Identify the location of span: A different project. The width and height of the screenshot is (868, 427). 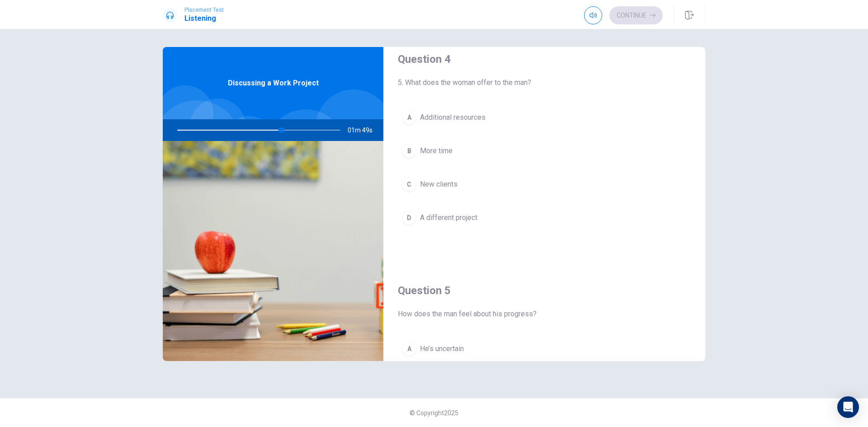
(448, 218).